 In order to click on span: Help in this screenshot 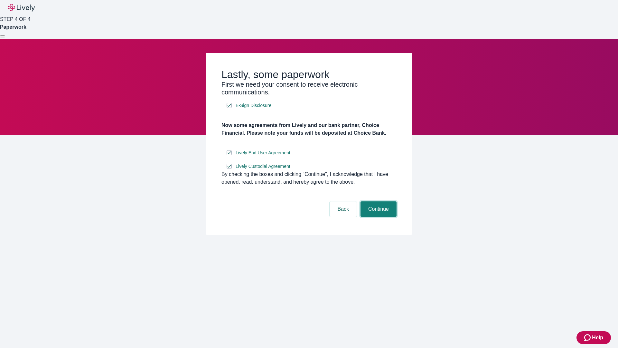, I will do `click(597, 337)`.